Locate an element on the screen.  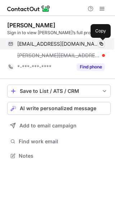
button: Notes is located at coordinates (59, 156).